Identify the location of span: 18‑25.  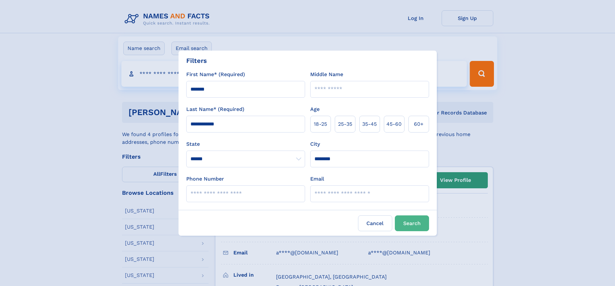
(320, 124).